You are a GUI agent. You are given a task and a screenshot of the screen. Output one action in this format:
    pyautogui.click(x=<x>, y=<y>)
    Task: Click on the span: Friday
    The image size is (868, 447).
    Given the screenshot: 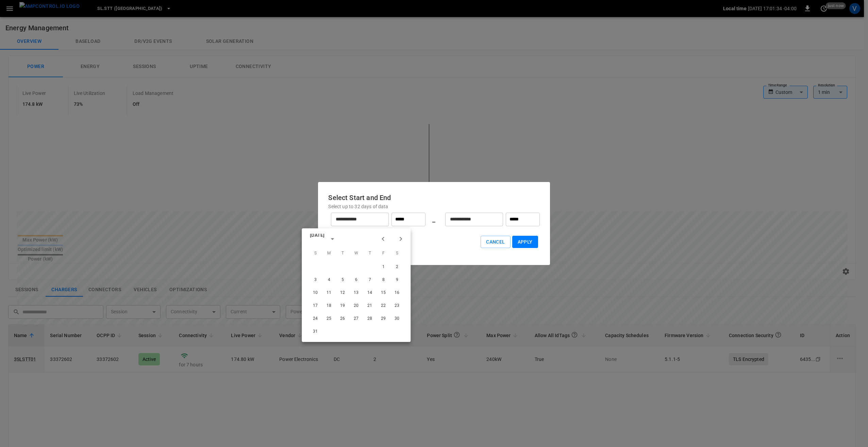 What is the action you would take?
    pyautogui.click(x=383, y=253)
    